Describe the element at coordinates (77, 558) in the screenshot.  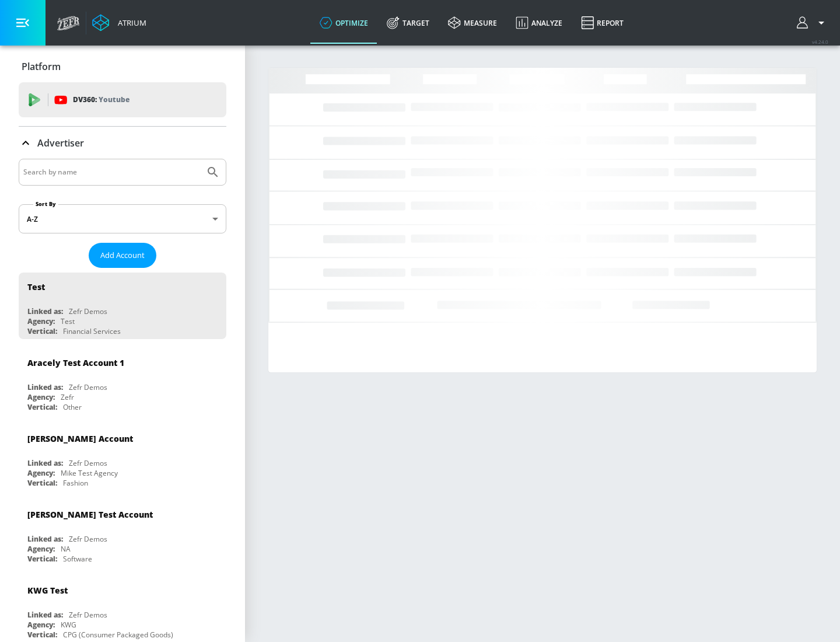
I see `div: Software` at that location.